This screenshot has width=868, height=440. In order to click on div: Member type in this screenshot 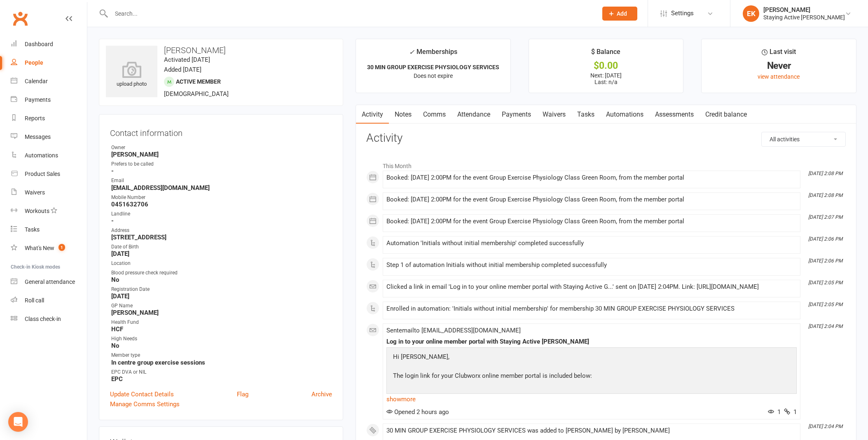, I will do `click(222, 355)`.